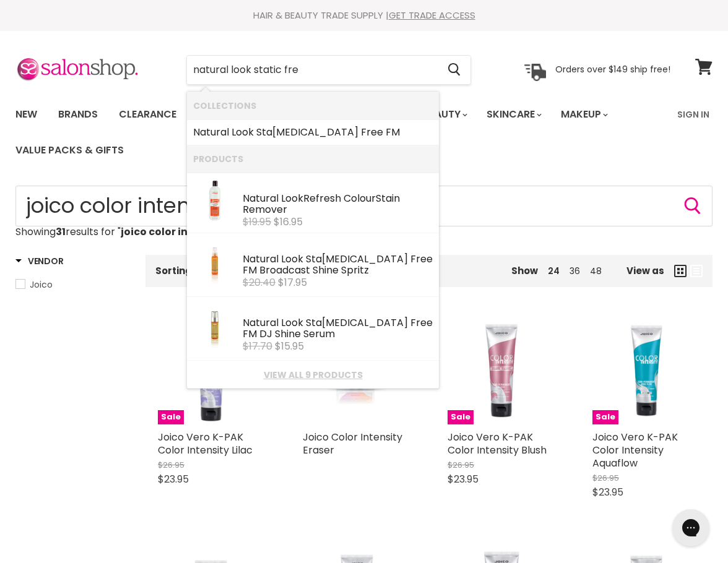 This screenshot has width=728, height=563. Describe the element at coordinates (39, 261) in the screenshot. I see `h3: Vendor` at that location.